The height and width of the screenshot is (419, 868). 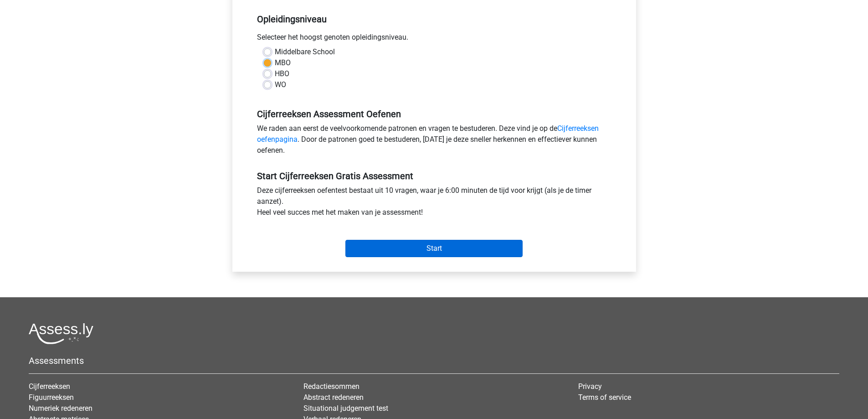 I want to click on input: Start, so click(x=433, y=248).